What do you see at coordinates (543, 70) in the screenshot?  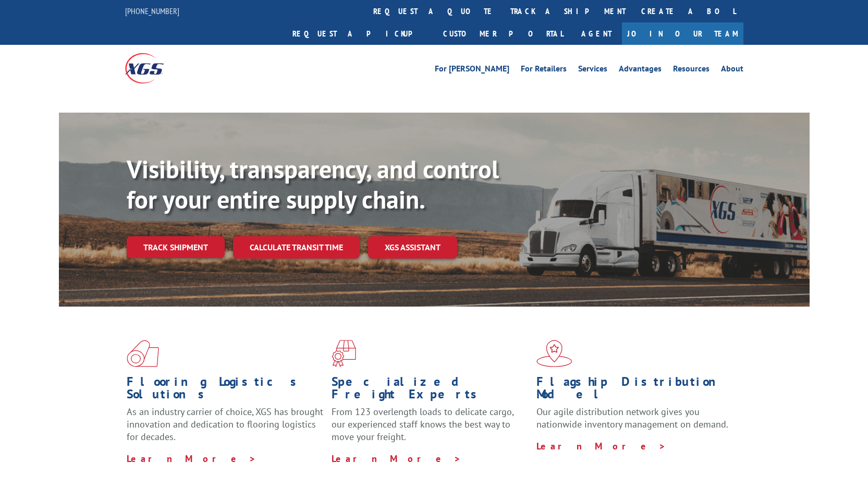 I see `a: For Retailers` at bounding box center [543, 70].